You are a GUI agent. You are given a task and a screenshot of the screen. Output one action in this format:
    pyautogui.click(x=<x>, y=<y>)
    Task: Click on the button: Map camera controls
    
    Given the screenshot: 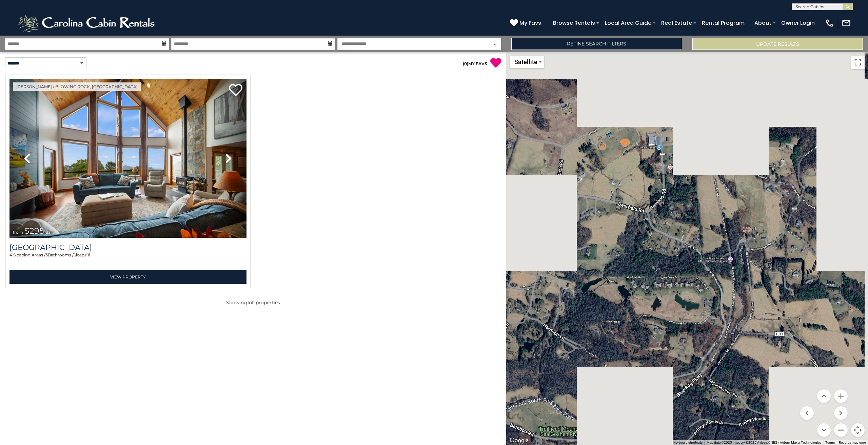 What is the action you would take?
    pyautogui.click(x=858, y=430)
    